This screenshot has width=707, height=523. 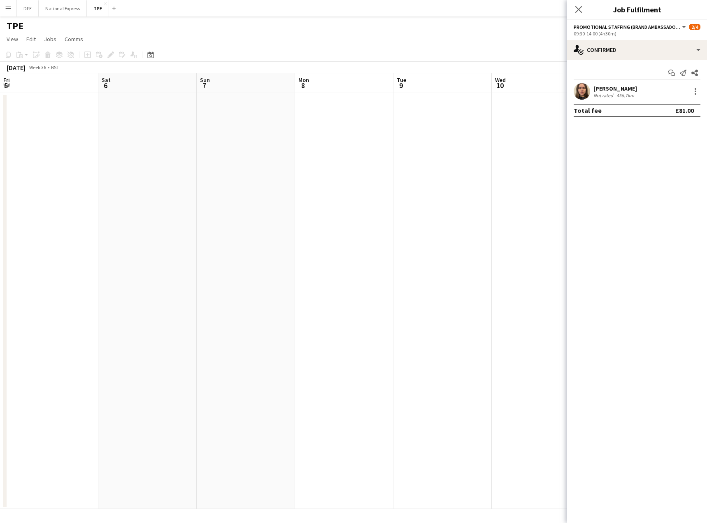 What do you see at coordinates (637, 50) in the screenshot?
I see `div: Confirmed` at bounding box center [637, 50].